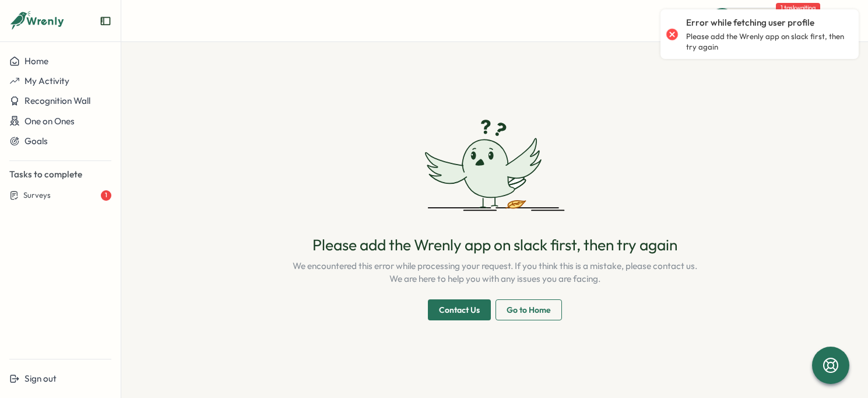 The width and height of the screenshot is (868, 398). What do you see at coordinates (766, 21) in the screenshot?
I see `button: Quick Actions` at bounding box center [766, 21].